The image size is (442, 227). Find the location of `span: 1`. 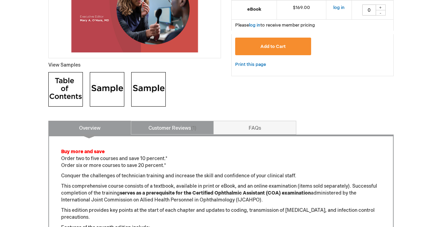

span: 1 is located at coordinates (194, 128).